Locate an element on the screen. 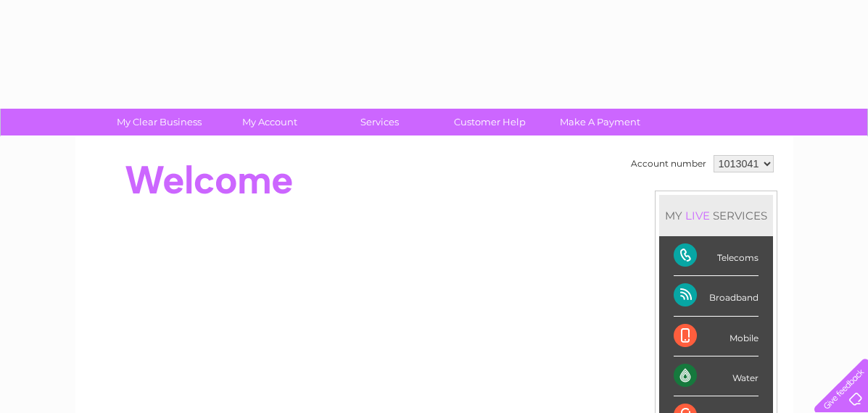 The image size is (868, 413). a: Customer Help is located at coordinates (490, 122).